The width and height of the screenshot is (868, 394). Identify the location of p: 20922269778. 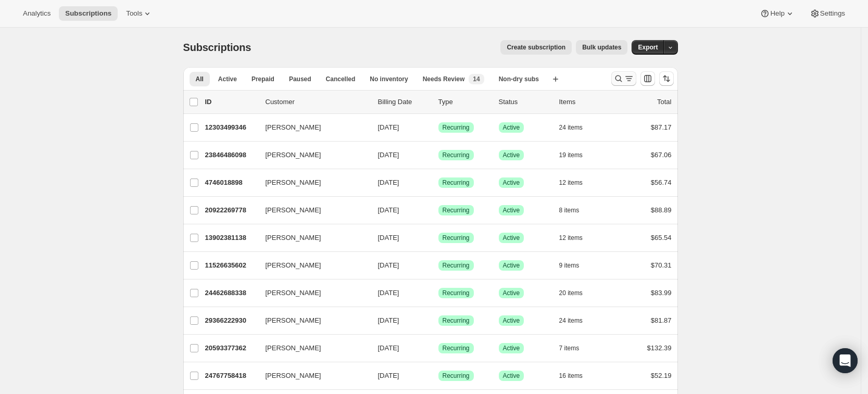
(231, 210).